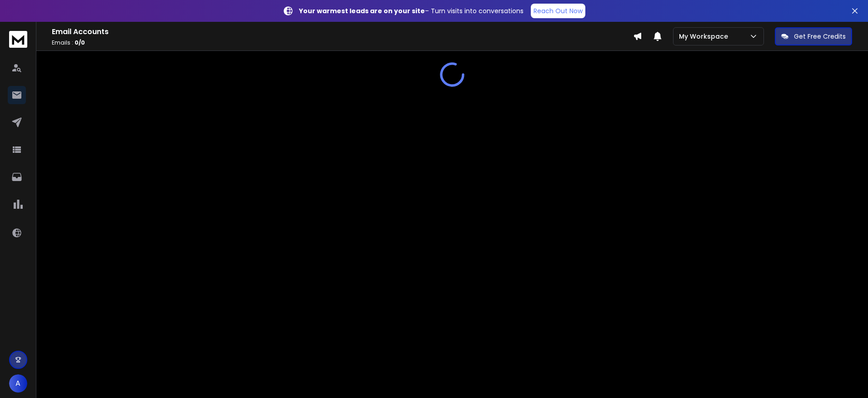 The image size is (868, 398). I want to click on a: Reach Out Now, so click(558, 11).